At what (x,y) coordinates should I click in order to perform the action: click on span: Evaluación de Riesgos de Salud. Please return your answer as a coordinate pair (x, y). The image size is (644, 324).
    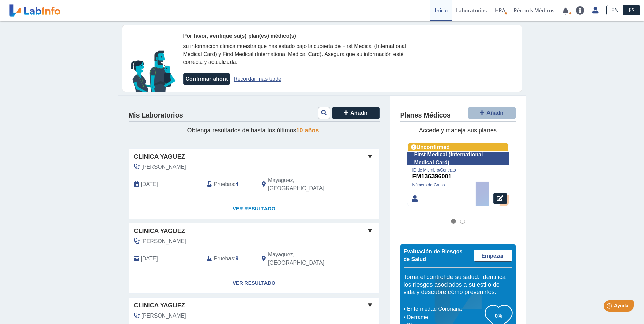
    Looking at the image, I should click on (433, 256).